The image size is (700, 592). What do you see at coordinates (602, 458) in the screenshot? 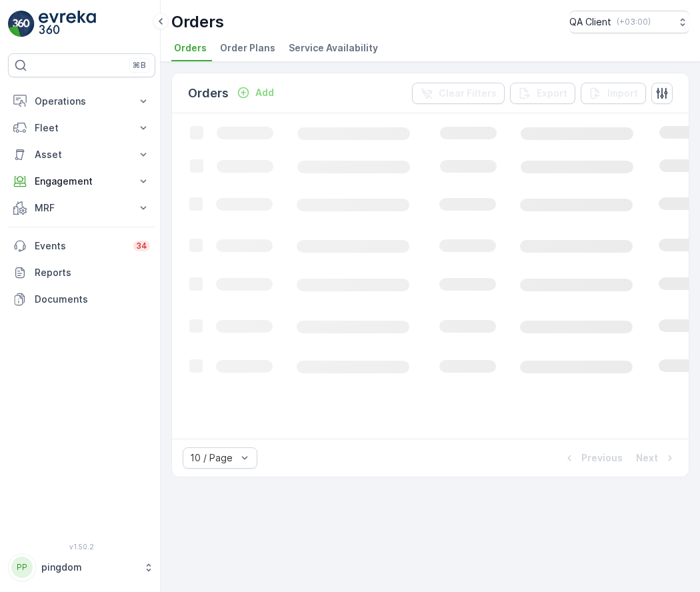
I see `p: Previous` at bounding box center [602, 458].